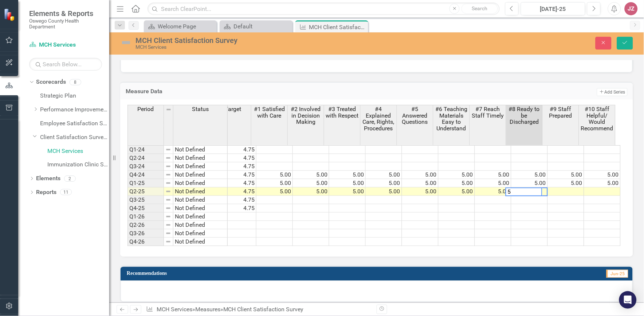 This screenshot has height=316, width=644. What do you see at coordinates (233, 109) in the screenshot?
I see `span: Target` at bounding box center [233, 109].